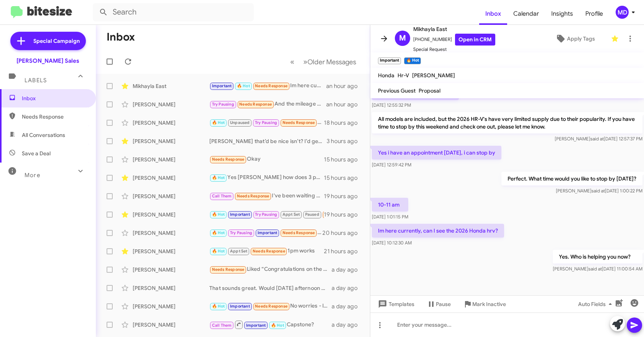 Image resolution: width=644 pixels, height=337 pixels. Describe the element at coordinates (475, 39) in the screenshot. I see `a: Open in CRM` at that location.